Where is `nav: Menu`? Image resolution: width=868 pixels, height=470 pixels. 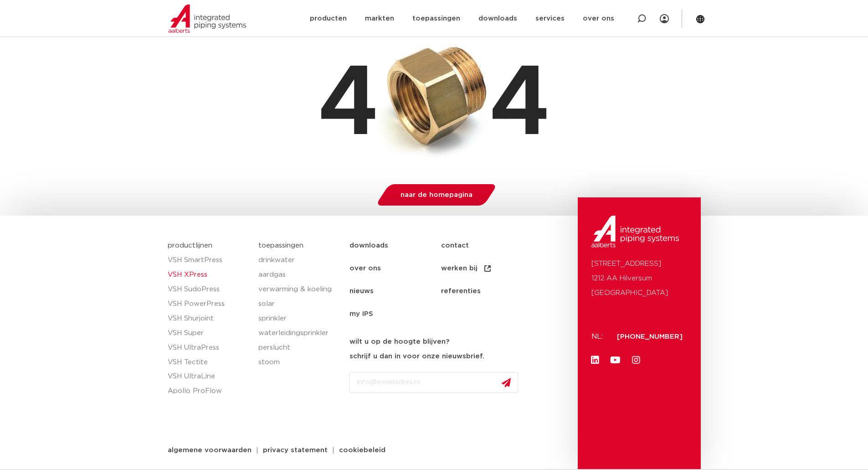 nav: Menu is located at coordinates (461, 279).